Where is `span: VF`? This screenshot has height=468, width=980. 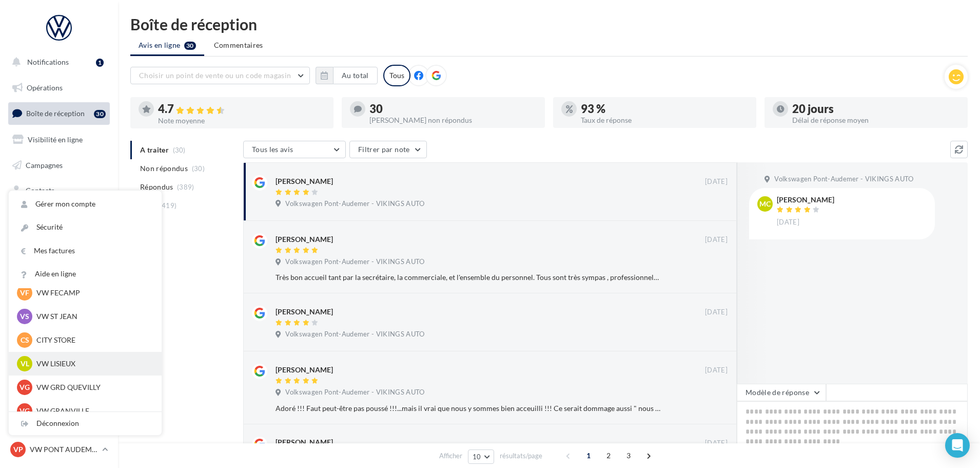
span: VF is located at coordinates (24, 293).